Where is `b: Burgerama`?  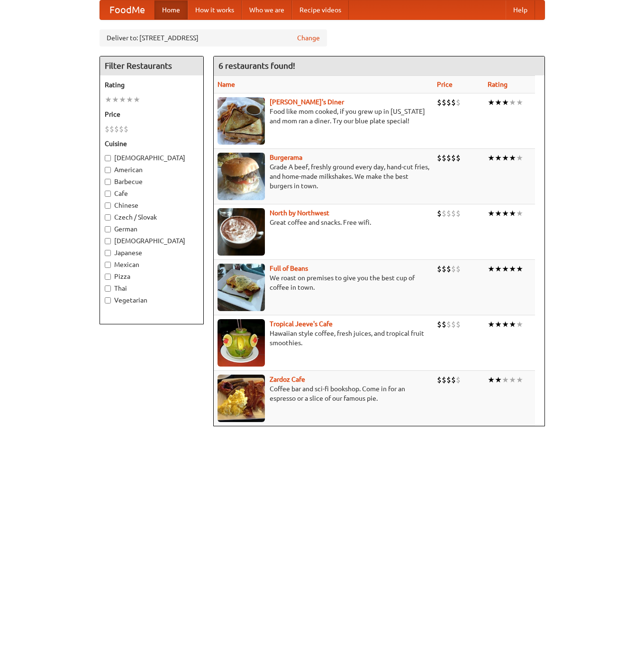 b: Burgerama is located at coordinates (286, 157).